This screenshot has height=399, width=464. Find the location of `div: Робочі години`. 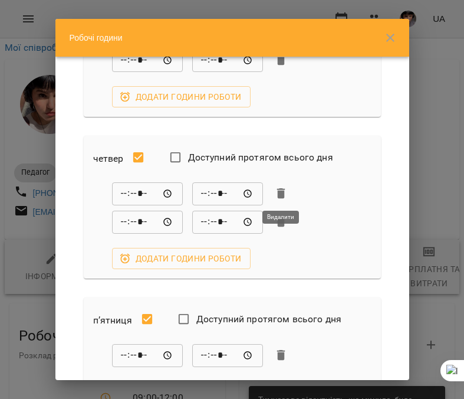

div: Робочі години is located at coordinates (232, 38).